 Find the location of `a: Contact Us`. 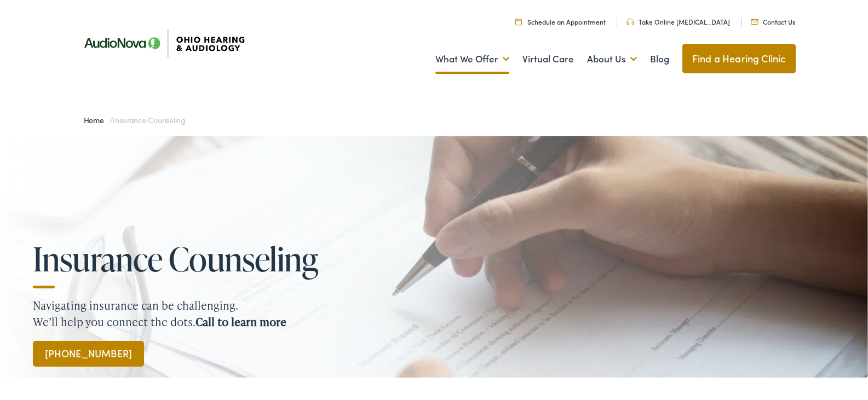

a: Contact Us is located at coordinates (773, 21).